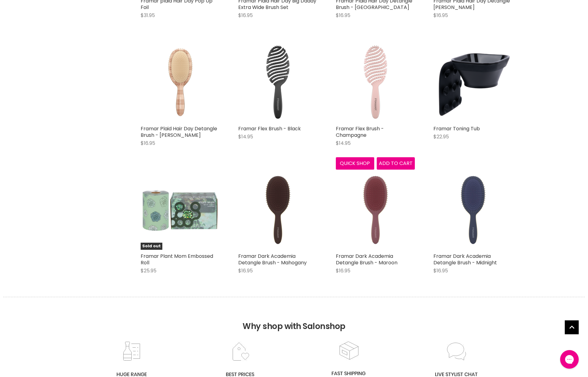  What do you see at coordinates (180, 82) in the screenshot?
I see `a: Framar Plaid Hair Day Detangle Brush - Rory` at bounding box center [180, 82].